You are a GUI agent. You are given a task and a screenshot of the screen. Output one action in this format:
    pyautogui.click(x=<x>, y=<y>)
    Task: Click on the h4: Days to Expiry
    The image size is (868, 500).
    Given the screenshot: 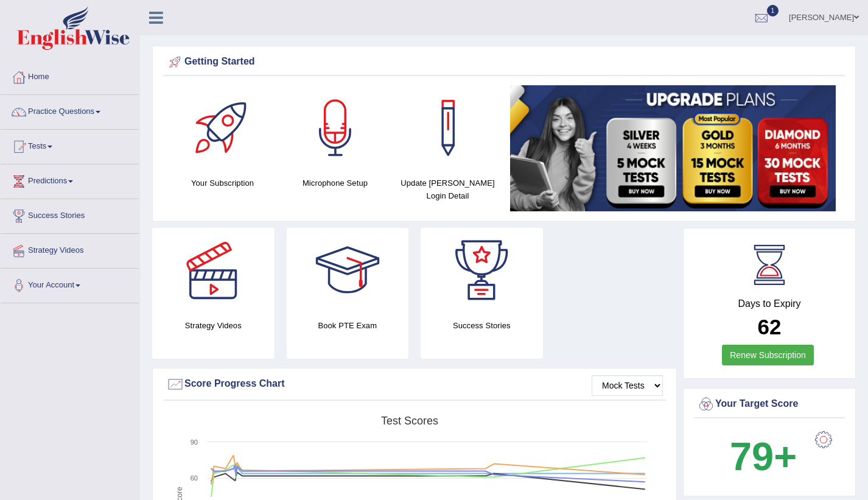 What is the action you would take?
    pyautogui.click(x=770, y=304)
    